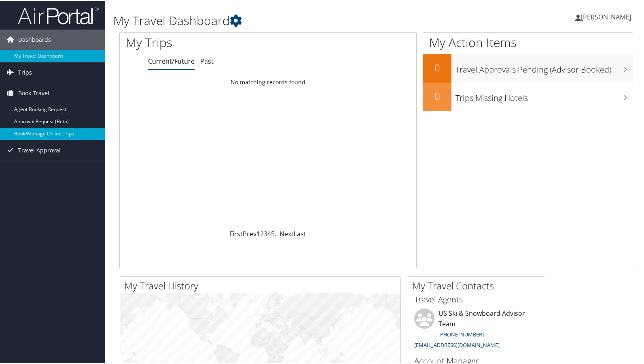 This screenshot has width=644, height=364. I want to click on a: Prev, so click(250, 233).